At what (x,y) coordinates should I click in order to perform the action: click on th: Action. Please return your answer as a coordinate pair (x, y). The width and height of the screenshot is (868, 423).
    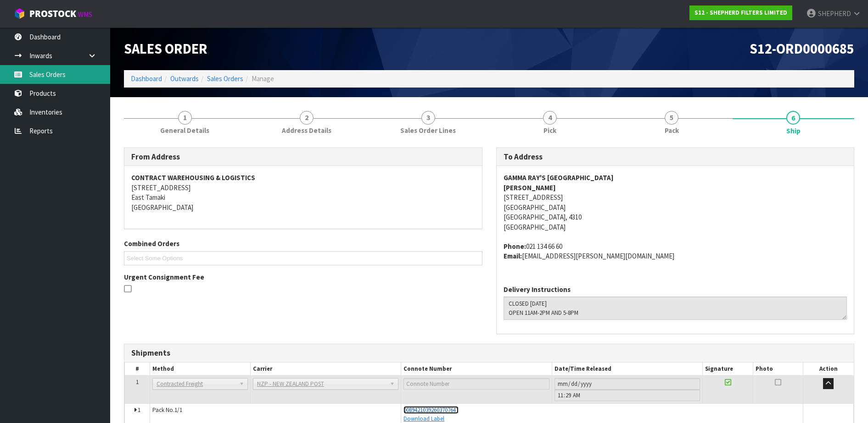
    Looking at the image, I should click on (829, 369).